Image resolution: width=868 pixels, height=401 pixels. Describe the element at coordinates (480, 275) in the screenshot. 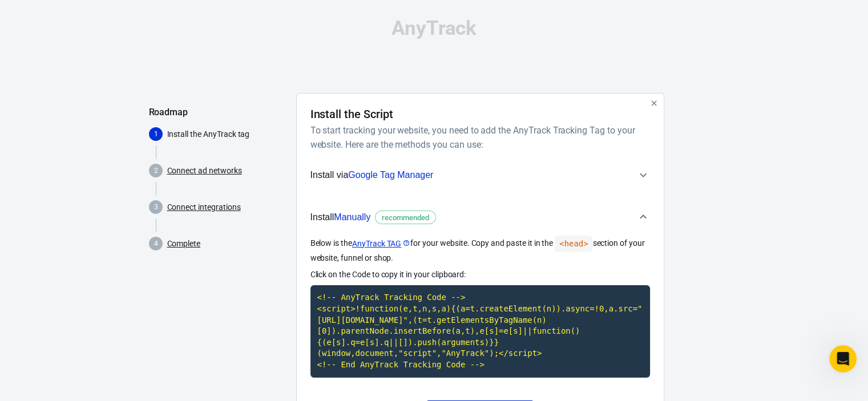

I see `p: Click on the Code to copy it in your clipboard:` at that location.